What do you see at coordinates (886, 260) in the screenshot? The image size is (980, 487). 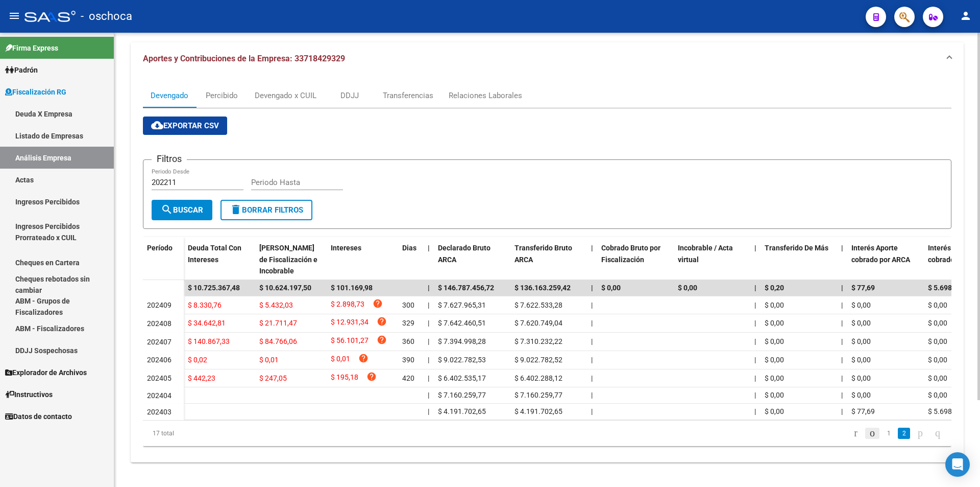 I see `datatable-header-cell: Interés Aporte cobrado por ARCA` at bounding box center [886, 260].